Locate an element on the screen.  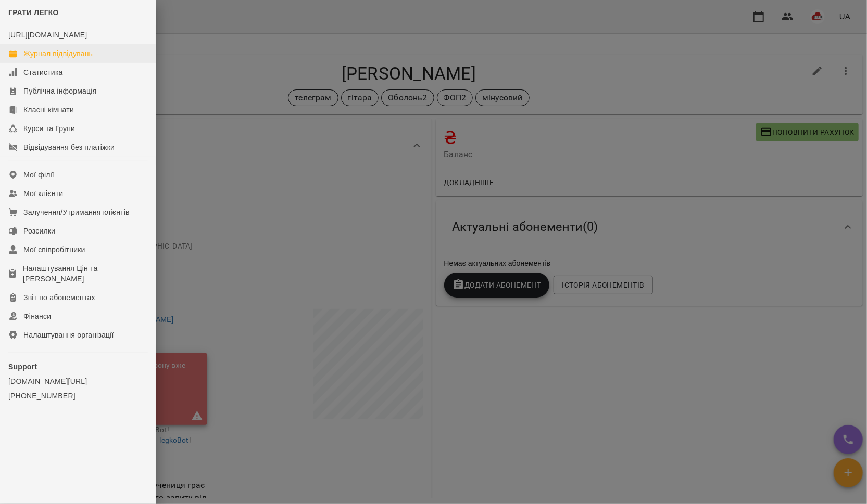
div: Налаштування організації is located at coordinates (69, 335).